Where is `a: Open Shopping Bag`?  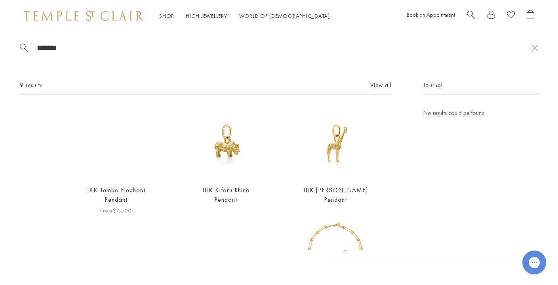 a: Open Shopping Bag is located at coordinates (530, 16).